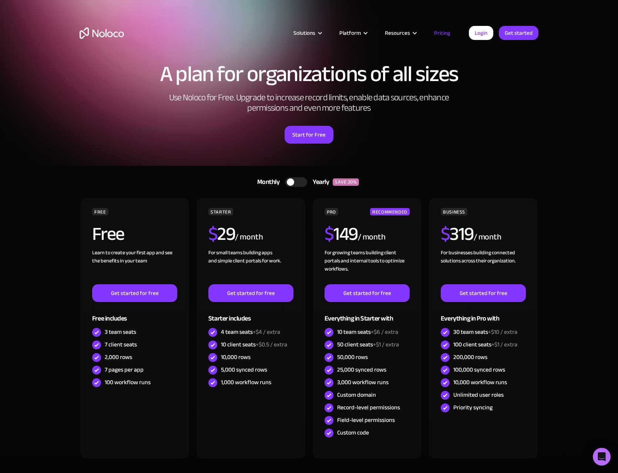  I want to click on div: 4 team seats, so click(250, 332).